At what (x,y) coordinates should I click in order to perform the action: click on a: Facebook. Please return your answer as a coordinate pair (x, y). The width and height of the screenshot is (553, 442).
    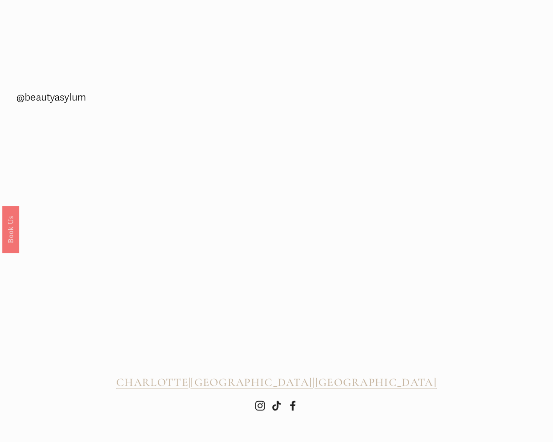
    Looking at the image, I should click on (293, 406).